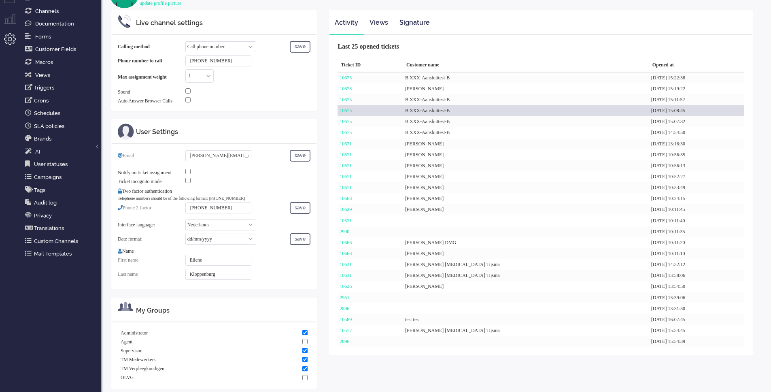 The width and height of the screenshot is (771, 392). What do you see at coordinates (42, 75) in the screenshot?
I see `span: Views` at bounding box center [42, 75].